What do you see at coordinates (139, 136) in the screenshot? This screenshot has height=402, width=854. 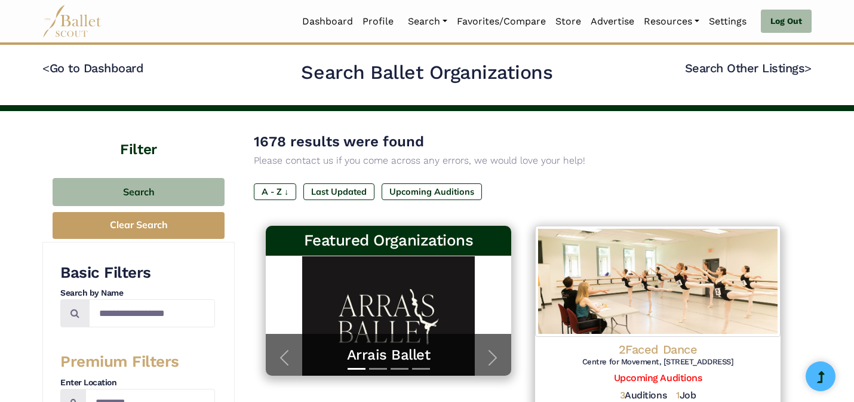 I see `h4: Filter` at bounding box center [139, 136].